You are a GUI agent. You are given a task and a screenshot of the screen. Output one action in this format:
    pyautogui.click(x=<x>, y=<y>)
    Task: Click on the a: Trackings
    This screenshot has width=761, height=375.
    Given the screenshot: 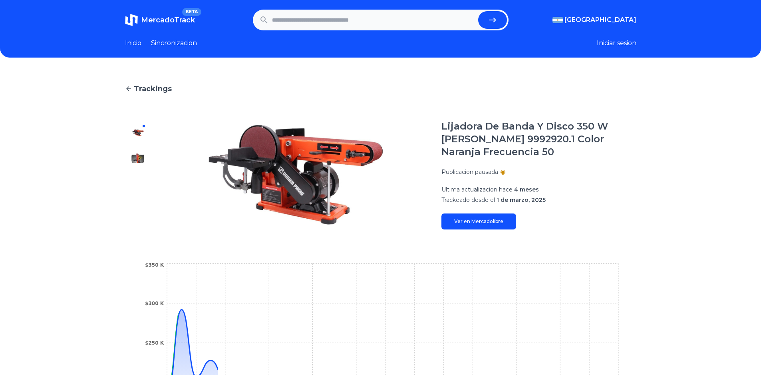 What is the action you would take?
    pyautogui.click(x=381, y=89)
    